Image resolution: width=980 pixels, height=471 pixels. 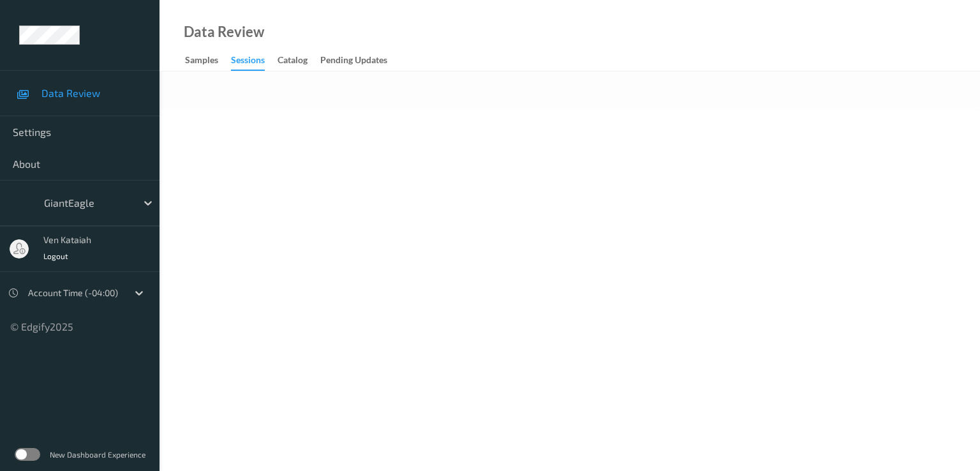 I want to click on a: Sessions, so click(x=254, y=61).